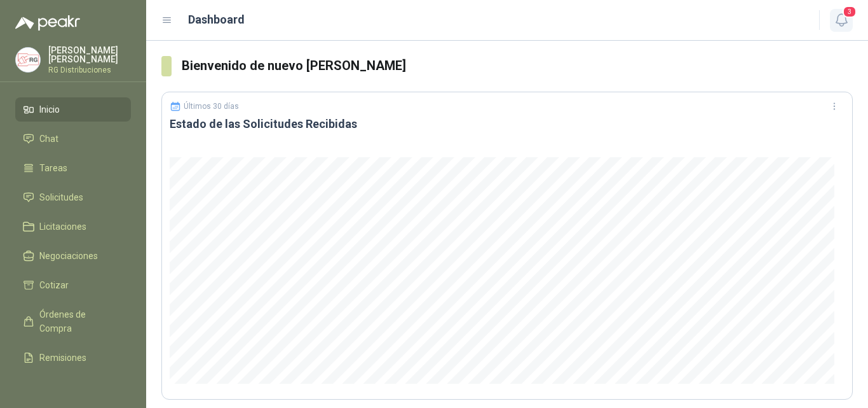  Describe the element at coordinates (73, 387) in the screenshot. I see `a: Configuración` at that location.